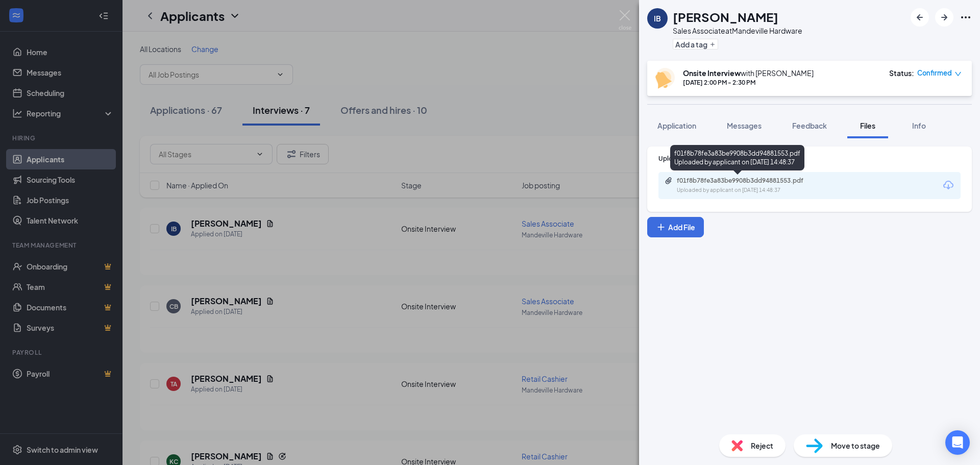 This screenshot has height=465, width=980. Describe the element at coordinates (762, 446) in the screenshot. I see `span: Reject` at that location.